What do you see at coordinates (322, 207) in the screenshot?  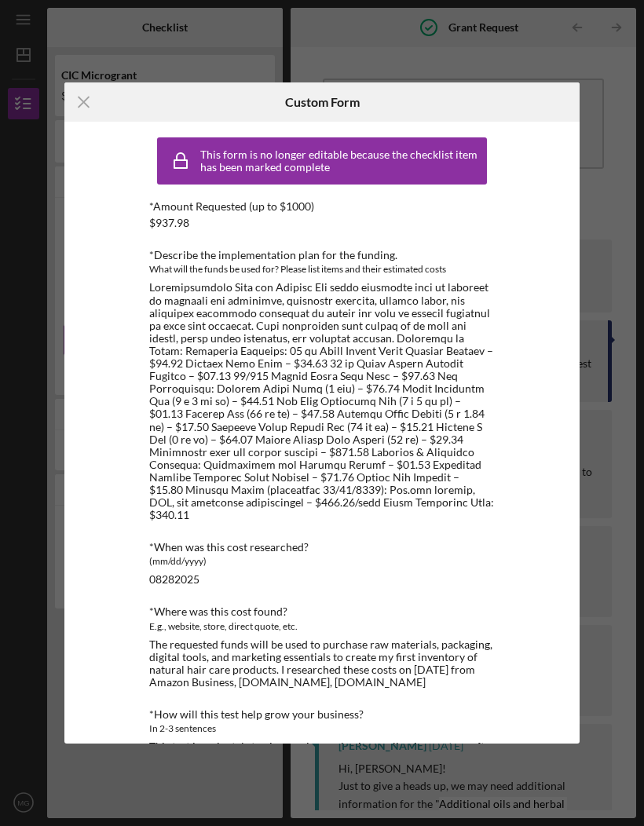 I see `div: *Amount Requested (up to $1000)` at bounding box center [322, 207].